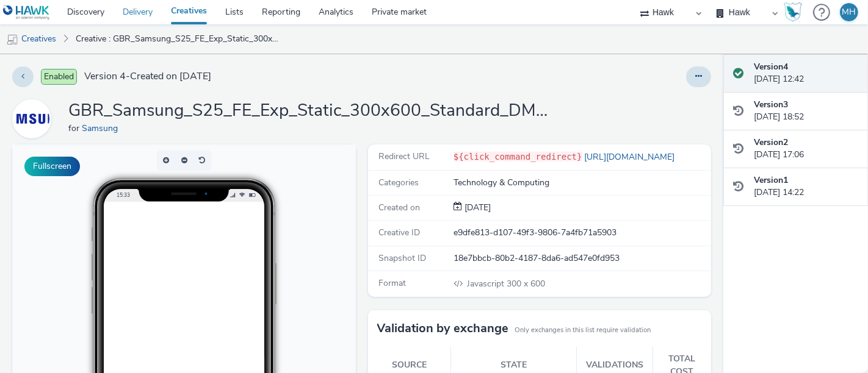 This screenshot has width=868, height=373. I want to click on span: Javascript, so click(486, 283).